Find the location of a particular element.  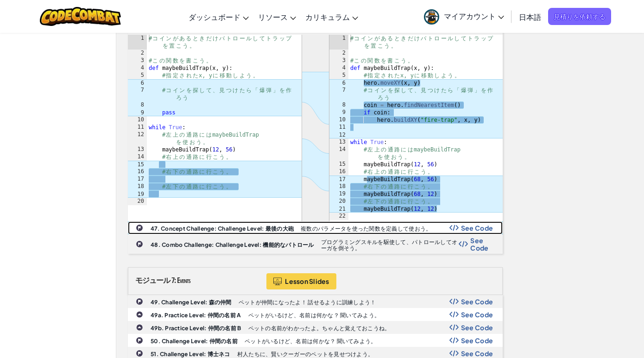

p: 複数のパラメータを使った関数を定義して使おう。 is located at coordinates (366, 228).